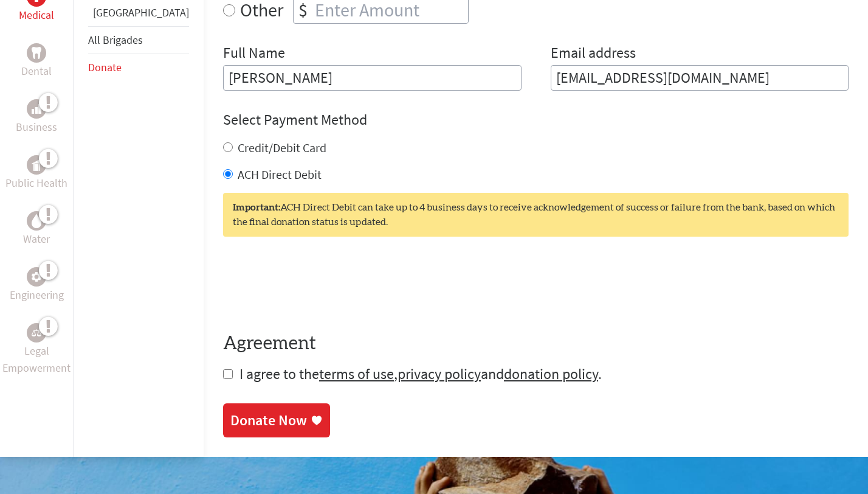 The image size is (868, 494). Describe the element at coordinates (36, 15) in the screenshot. I see `p: Medical` at that location.